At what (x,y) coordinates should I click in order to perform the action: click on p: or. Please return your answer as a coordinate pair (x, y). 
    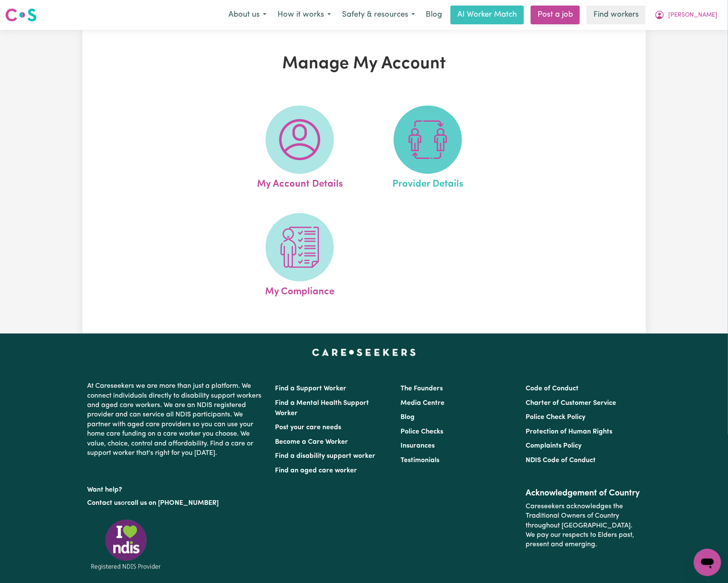
    Looking at the image, I should click on (176, 503).